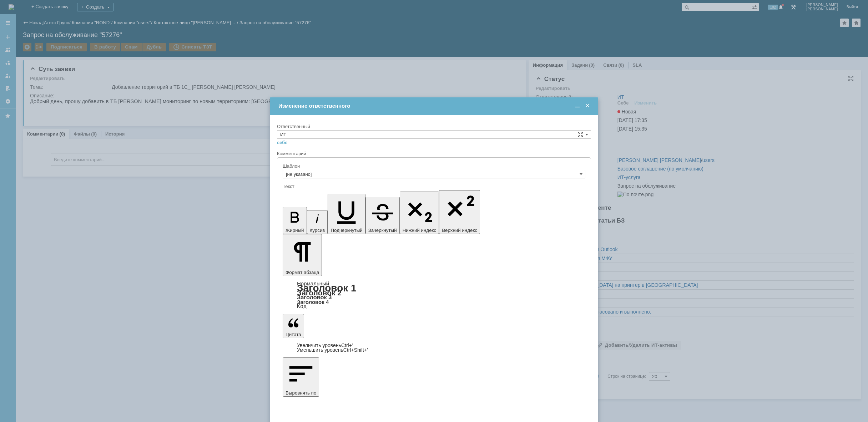 The width and height of the screenshot is (868, 422). What do you see at coordinates (303, 272) in the screenshot?
I see `span: Формат абзаца` at bounding box center [303, 272].